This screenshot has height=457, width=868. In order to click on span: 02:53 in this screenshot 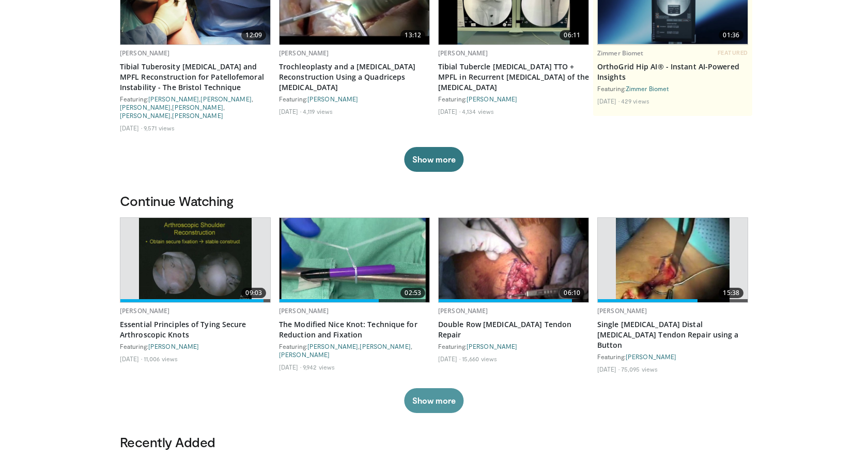, I will do `click(413, 293)`.